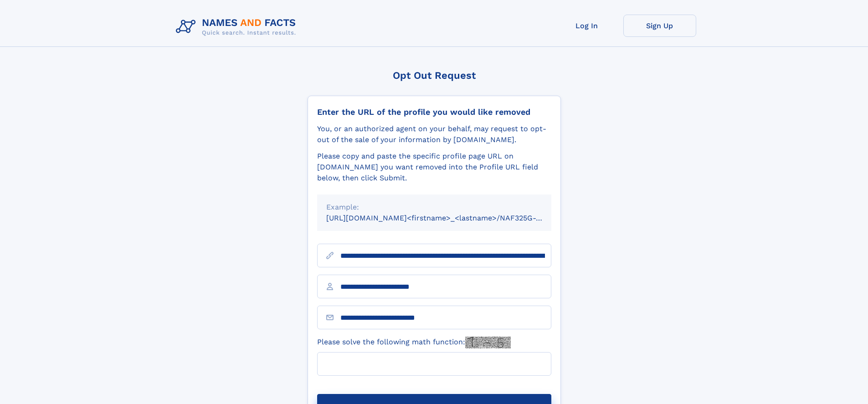 Image resolution: width=868 pixels, height=404 pixels. What do you see at coordinates (414, 342) in the screenshot?
I see `label: Please solve the following math function:` at bounding box center [414, 342].